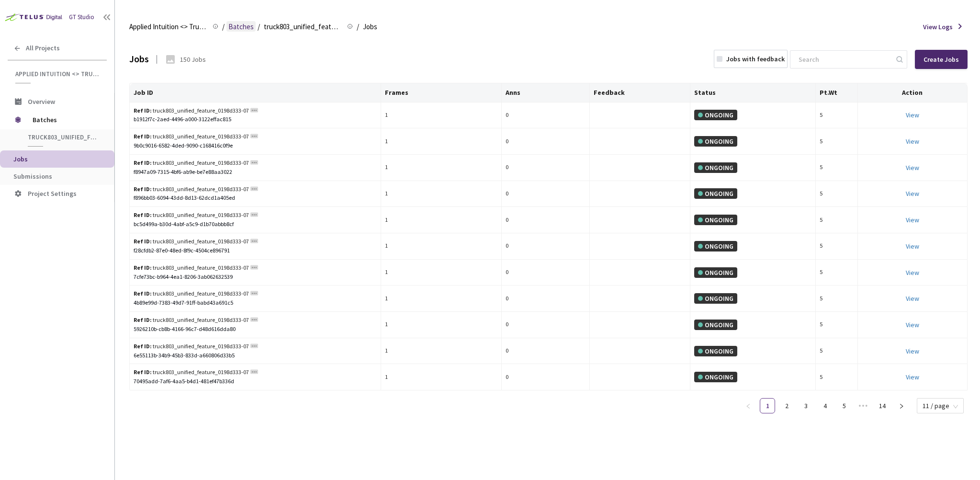 This screenshot has height=480, width=980. I want to click on span: Project Settings, so click(52, 193).